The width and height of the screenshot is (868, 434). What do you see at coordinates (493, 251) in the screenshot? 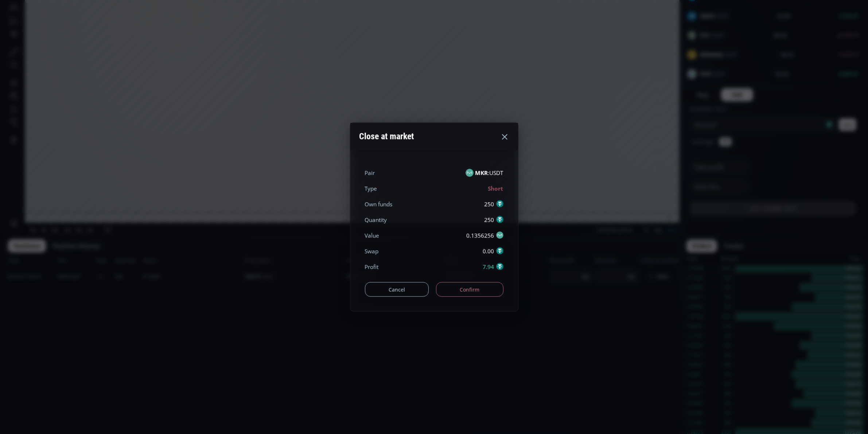
I see `div: 0.00` at bounding box center [493, 251].